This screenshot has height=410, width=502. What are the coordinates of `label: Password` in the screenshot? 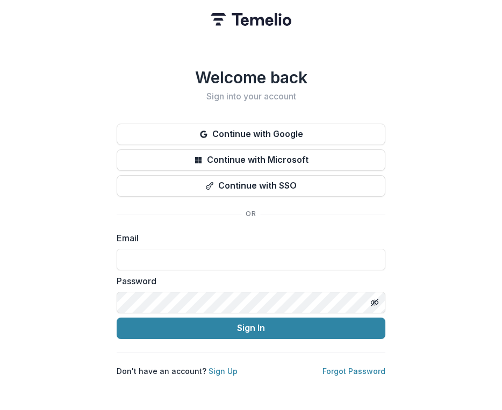 It's located at (248, 281).